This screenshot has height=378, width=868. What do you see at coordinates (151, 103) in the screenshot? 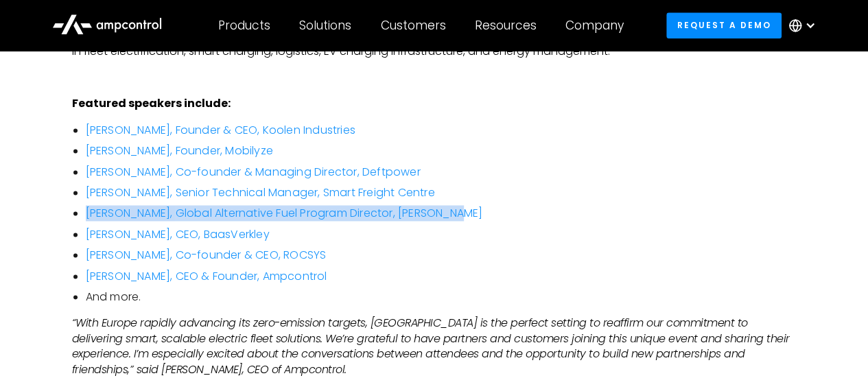
I see `strong: Featured speakers include:` at bounding box center [151, 103].